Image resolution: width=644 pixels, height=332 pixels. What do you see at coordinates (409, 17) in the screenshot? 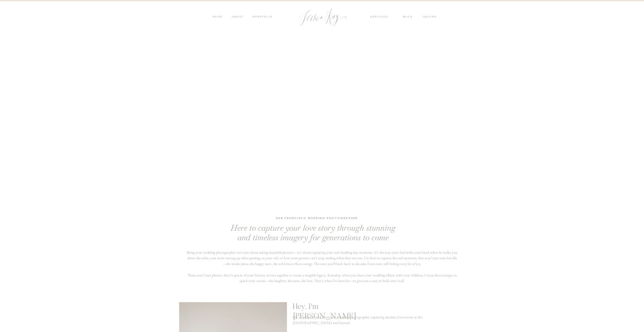
I see `a: blog` at bounding box center [409, 17].